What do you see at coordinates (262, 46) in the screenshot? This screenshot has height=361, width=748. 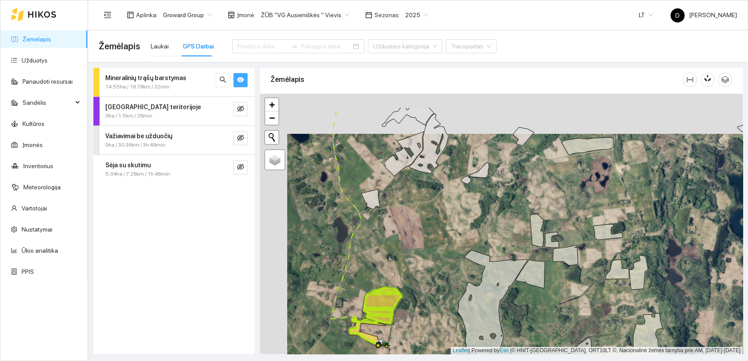 I see `input: Pradžios data` at bounding box center [262, 46].